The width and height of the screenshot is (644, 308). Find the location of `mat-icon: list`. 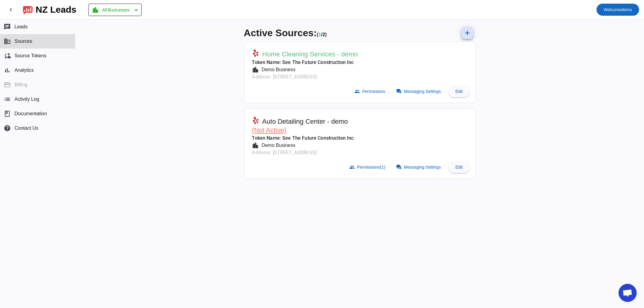

mat-icon: list is located at coordinates (7, 99).